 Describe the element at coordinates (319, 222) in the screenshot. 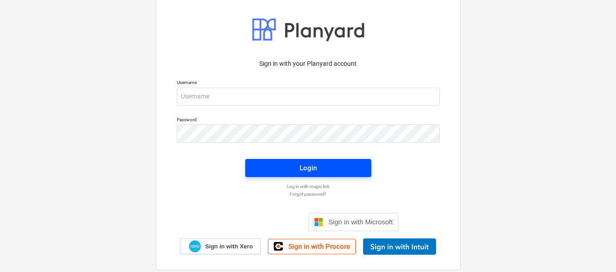

I see `img: Microsoft logo` at that location.